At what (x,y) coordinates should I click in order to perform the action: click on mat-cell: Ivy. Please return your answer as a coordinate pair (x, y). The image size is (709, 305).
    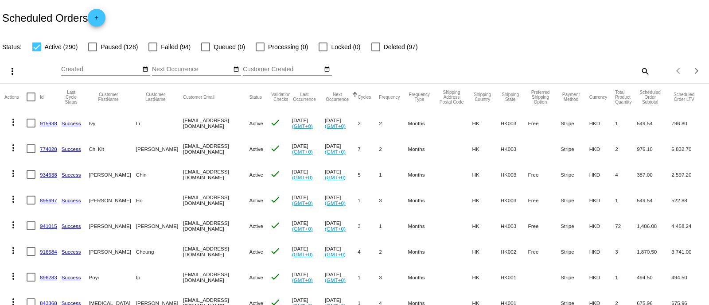
    Looking at the image, I should click on (113, 123).